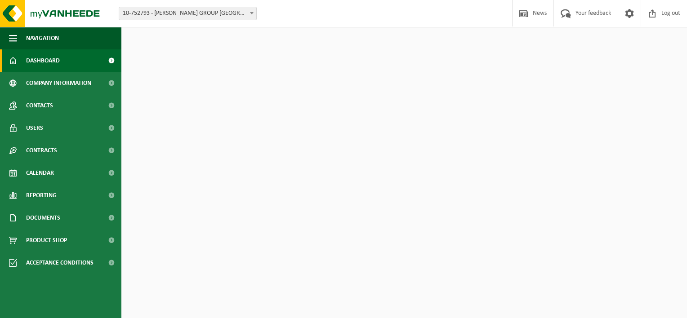  What do you see at coordinates (42, 38) in the screenshot?
I see `span: Navigation` at bounding box center [42, 38].